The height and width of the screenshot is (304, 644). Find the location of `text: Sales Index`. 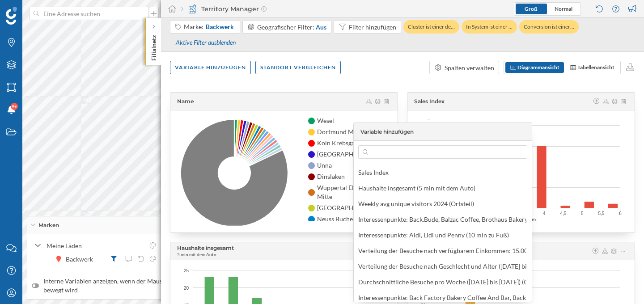

text: Sales Index is located at coordinates (525, 219).